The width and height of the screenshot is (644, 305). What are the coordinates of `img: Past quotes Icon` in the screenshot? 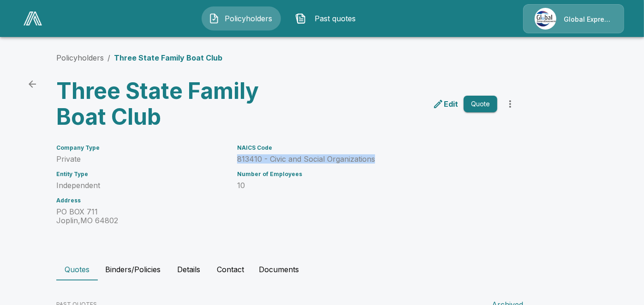 It's located at (301, 19).